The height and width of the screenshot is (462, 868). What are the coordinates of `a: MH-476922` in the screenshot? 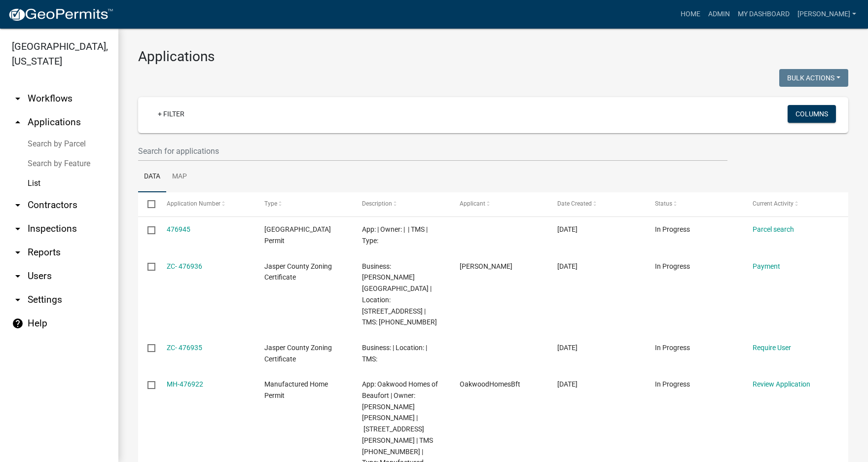 It's located at (185, 384).